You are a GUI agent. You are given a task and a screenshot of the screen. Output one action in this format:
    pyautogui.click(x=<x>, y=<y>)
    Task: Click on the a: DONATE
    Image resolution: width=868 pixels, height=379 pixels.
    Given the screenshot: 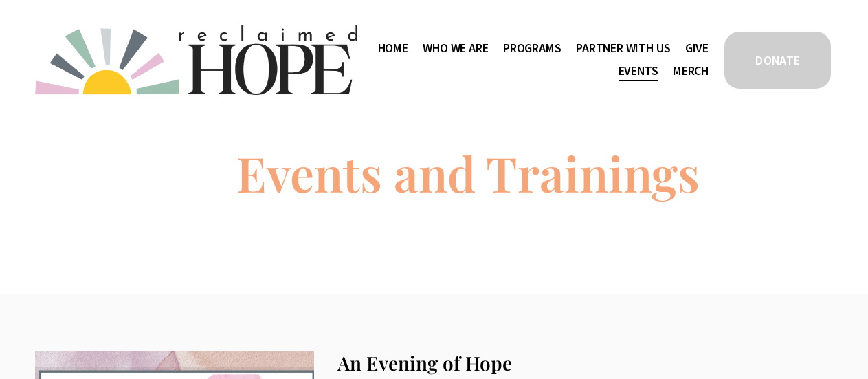 What is the action you would take?
    pyautogui.click(x=778, y=60)
    